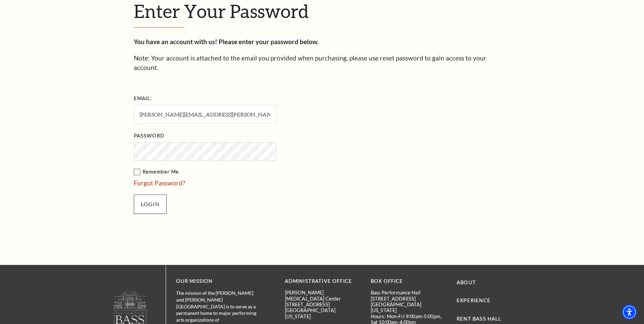 This screenshot has height=324, width=644. What do you see at coordinates (150, 204) in the screenshot?
I see `input: Submit button` at bounding box center [150, 204].